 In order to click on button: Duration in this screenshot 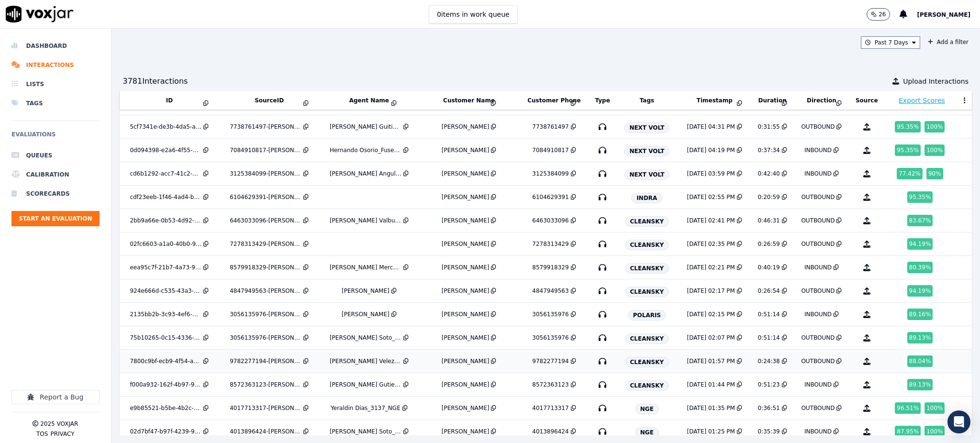, I will do `click(772, 101)`.